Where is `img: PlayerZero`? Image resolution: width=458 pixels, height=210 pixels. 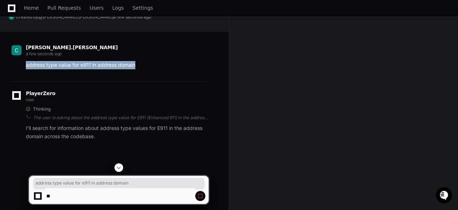 img: PlayerZero is located at coordinates (14, 14).